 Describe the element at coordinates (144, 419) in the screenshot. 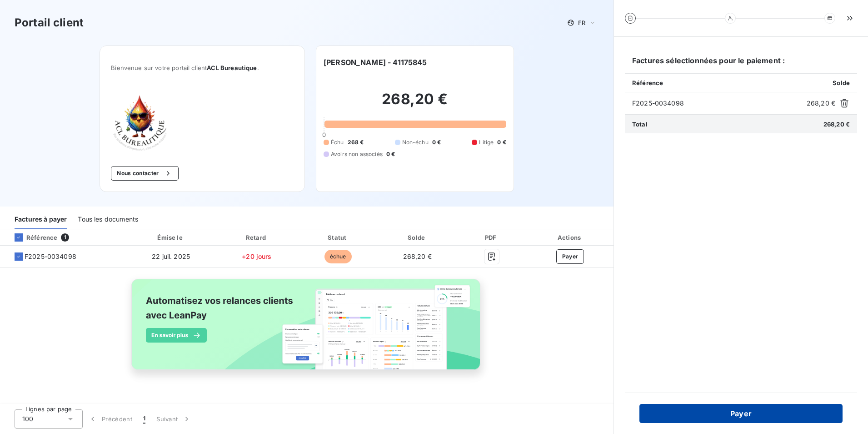

I see `button: 1` at that location.